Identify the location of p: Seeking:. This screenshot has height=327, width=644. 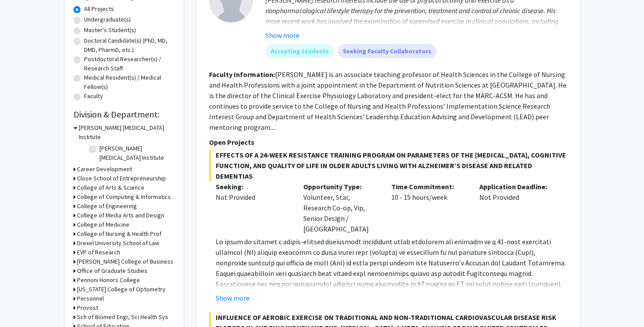
(253, 187).